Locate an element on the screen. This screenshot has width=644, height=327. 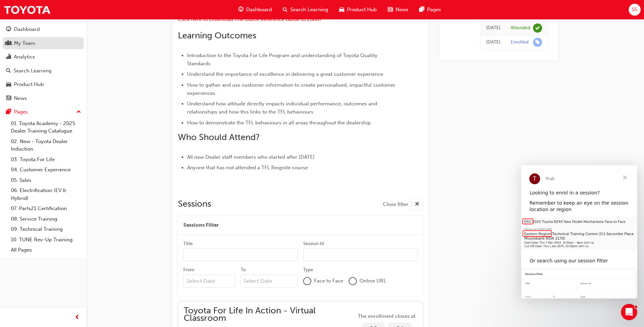
a: 05. Sales is located at coordinates (46, 180).